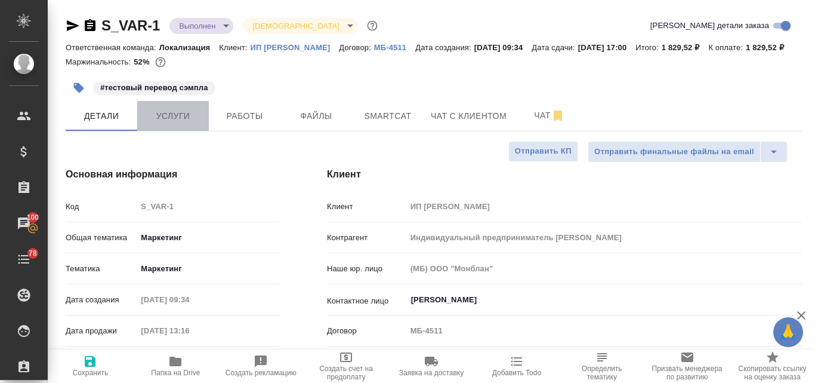 The image size is (815, 383). Describe the element at coordinates (172, 174) in the screenshot. I see `h4: Основная информация` at that location.